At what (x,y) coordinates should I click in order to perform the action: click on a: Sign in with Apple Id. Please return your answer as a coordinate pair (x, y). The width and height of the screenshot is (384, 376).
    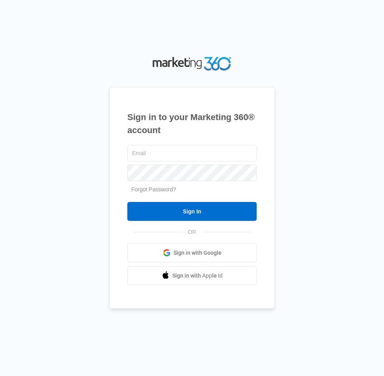
    Looking at the image, I should click on (192, 276).